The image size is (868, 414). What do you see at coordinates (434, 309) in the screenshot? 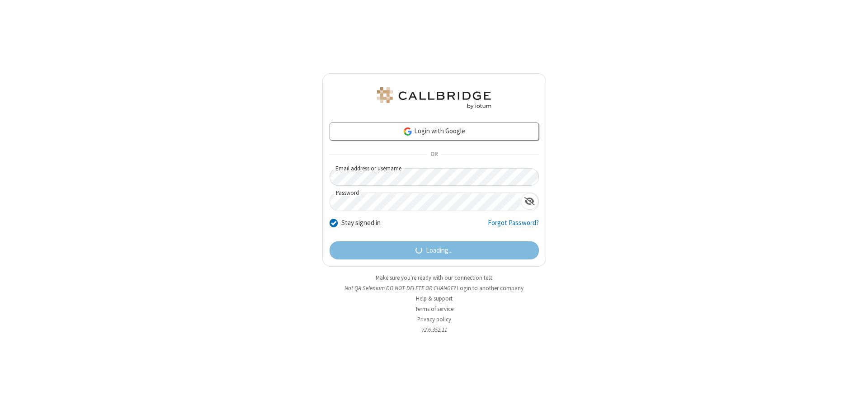
I see `a: Terms of service` at bounding box center [434, 309].